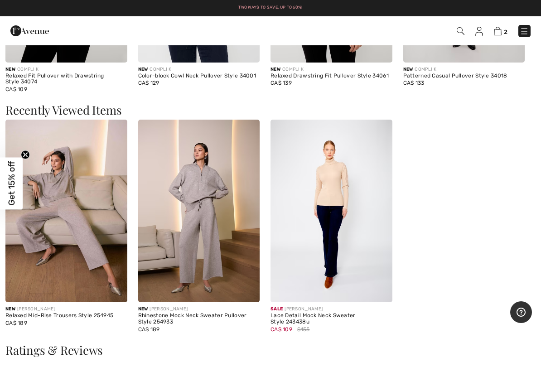 This screenshot has width=541, height=367. Describe the element at coordinates (25, 155) in the screenshot. I see `button: Close teaser` at that location.